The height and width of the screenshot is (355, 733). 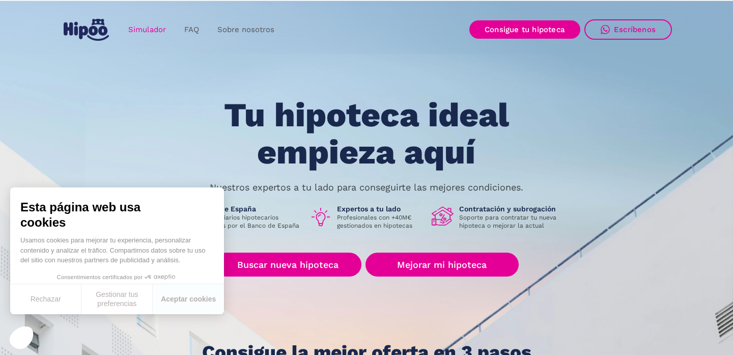 I want to click on p: Profesionales con +40M€ gestionados en hipotecas, so click(x=380, y=221).